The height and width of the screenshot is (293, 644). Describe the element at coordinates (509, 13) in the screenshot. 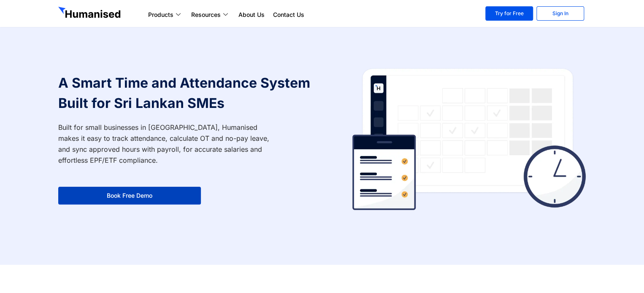

I see `a: Try for Free` at that location.